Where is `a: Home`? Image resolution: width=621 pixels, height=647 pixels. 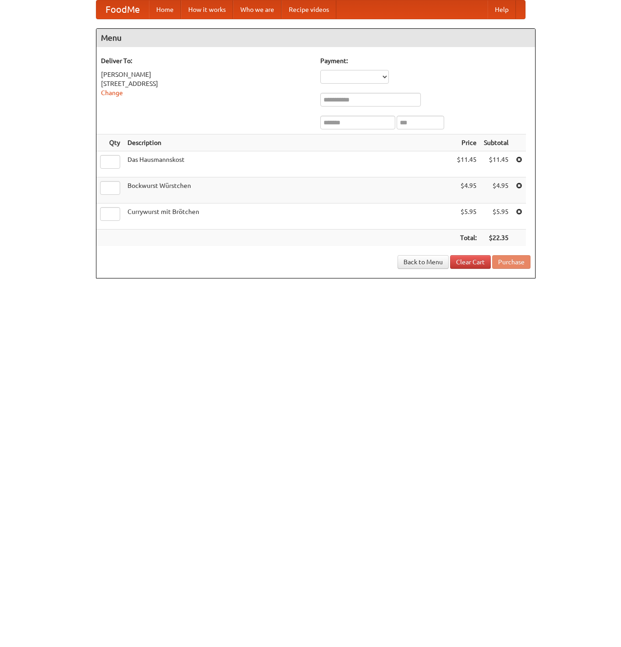 a: Home is located at coordinates (165, 10).